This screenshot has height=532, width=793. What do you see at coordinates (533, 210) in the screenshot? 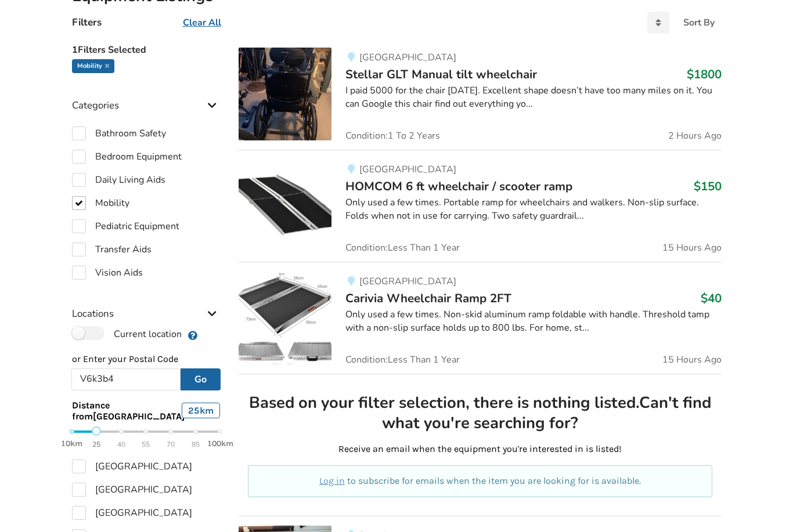
I see `div: Only used a few times. Portable ramp for wheelchairs and walkers. Non-slip surface. Folds when no...` at bounding box center [533, 210].